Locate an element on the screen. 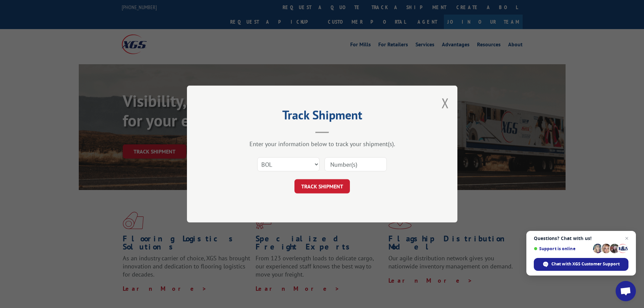 This screenshot has width=644, height=308. button: Close modal is located at coordinates (445, 103).